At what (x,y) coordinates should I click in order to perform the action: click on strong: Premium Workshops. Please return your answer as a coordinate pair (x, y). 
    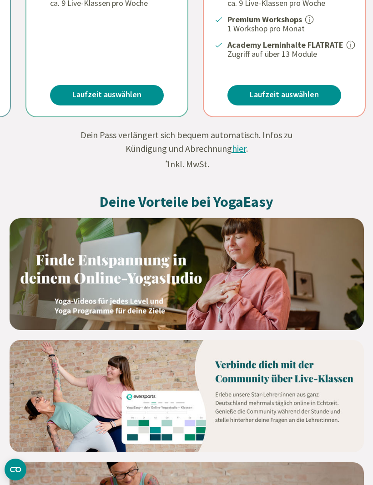
    Looking at the image, I should click on (264, 19).